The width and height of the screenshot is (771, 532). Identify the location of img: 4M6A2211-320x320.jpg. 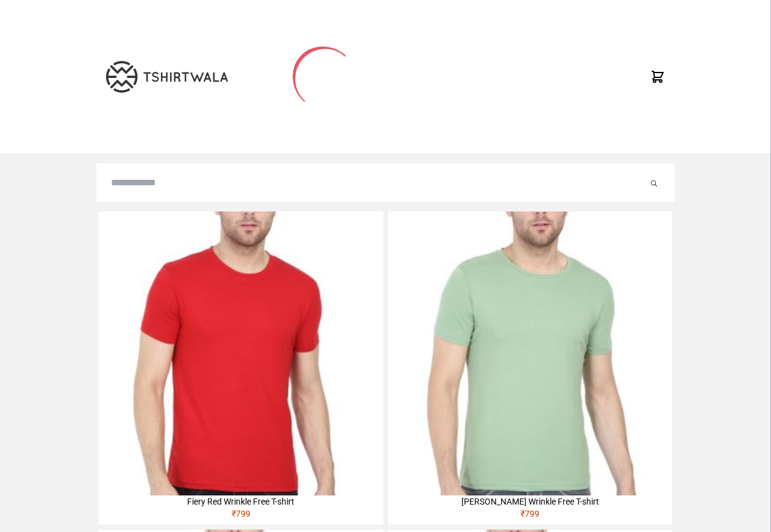
(530, 354).